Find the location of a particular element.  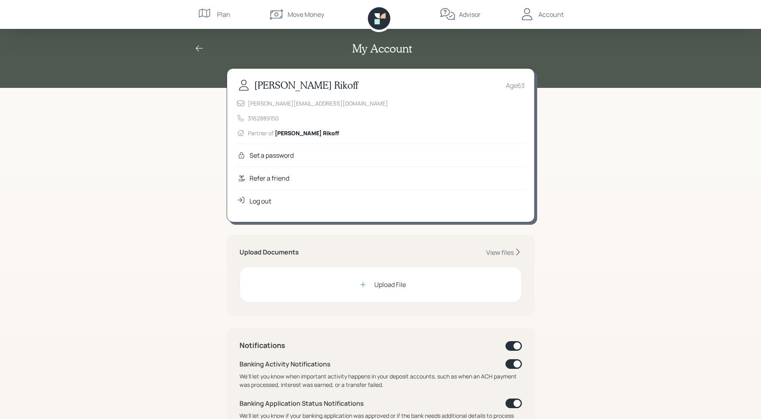

div: Account is located at coordinates (551, 14).